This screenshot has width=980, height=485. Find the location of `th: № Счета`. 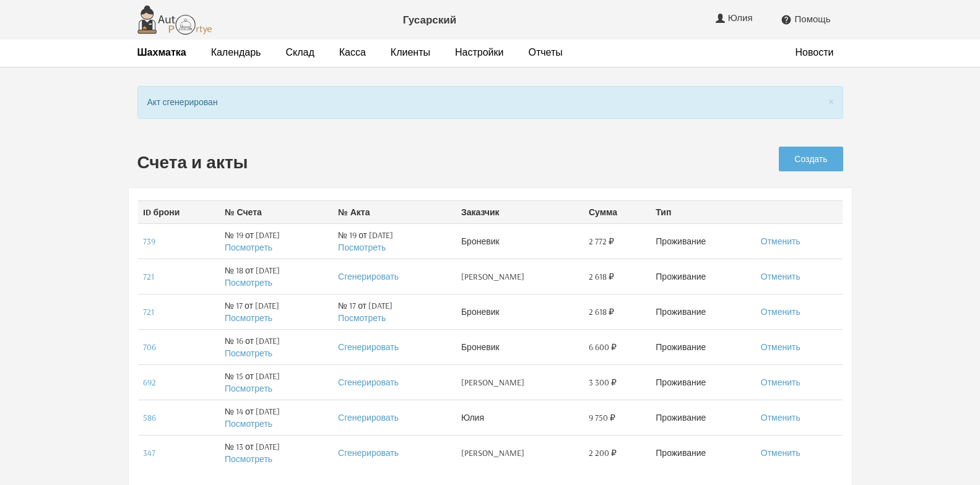

th: № Счета is located at coordinates (276, 212).